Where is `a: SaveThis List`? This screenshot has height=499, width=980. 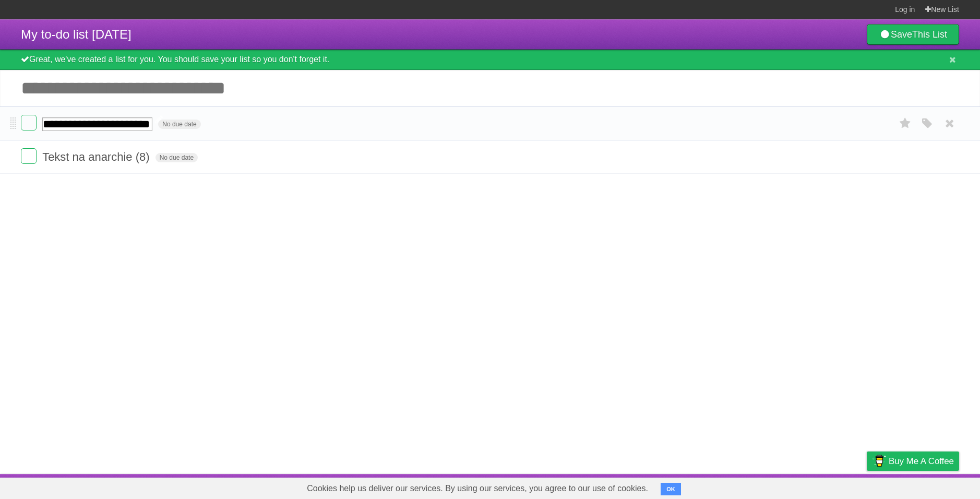
a: SaveThis List is located at coordinates (913, 34).